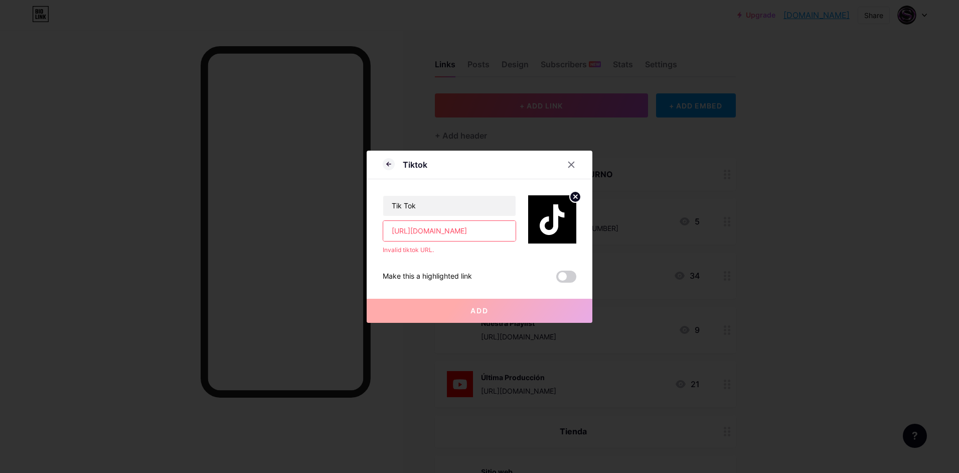  I want to click on div: Tiktok, so click(415, 165).